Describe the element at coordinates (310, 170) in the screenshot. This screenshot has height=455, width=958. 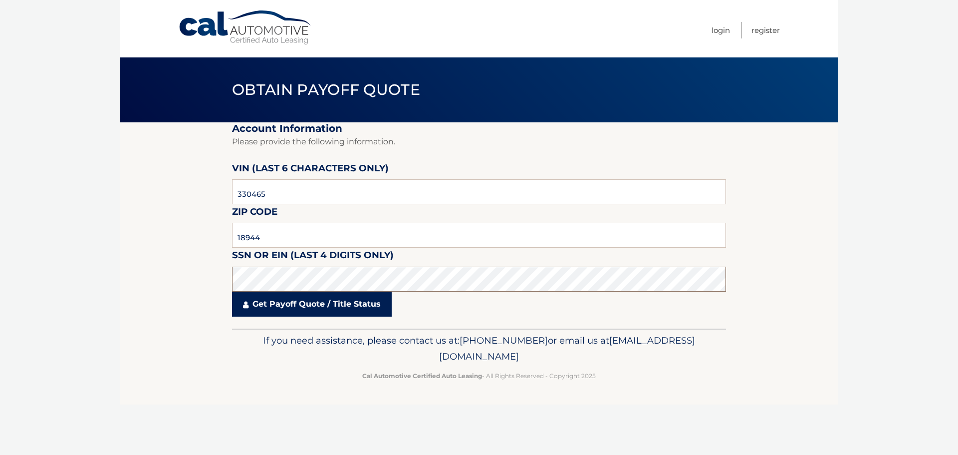
I see `label: VIN (last 6 characters only)` at that location.